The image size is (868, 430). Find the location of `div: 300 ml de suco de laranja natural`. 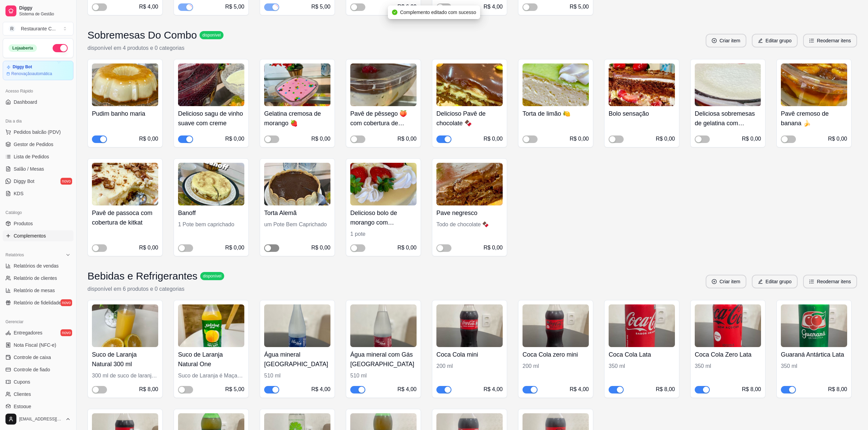

div: 300 ml de suco de laranja natural is located at coordinates (125, 376).